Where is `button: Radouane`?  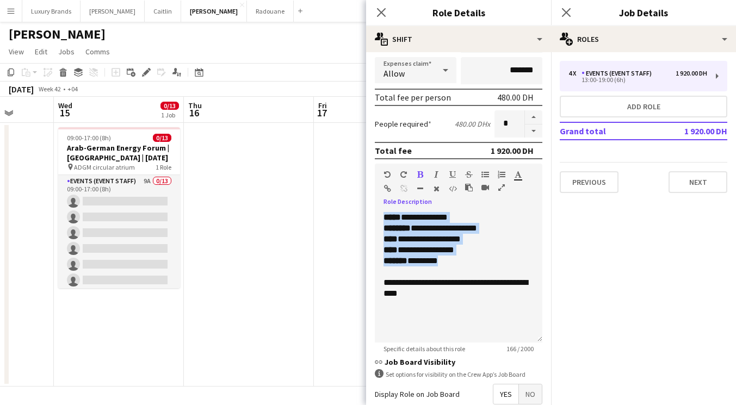 button: Radouane is located at coordinates (270, 11).